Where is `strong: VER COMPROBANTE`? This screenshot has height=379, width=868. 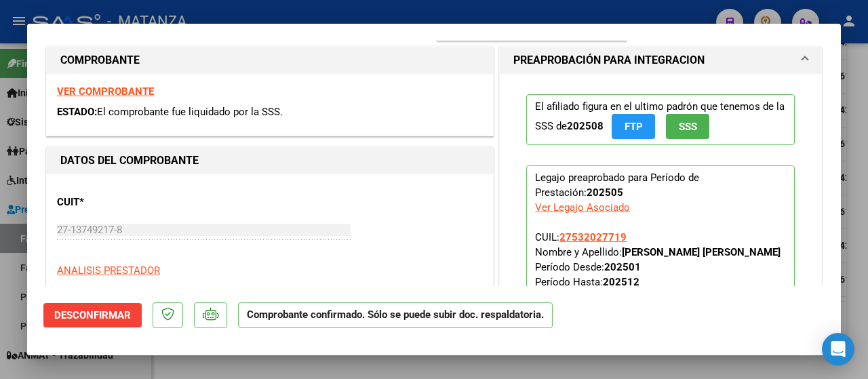
strong: VER COMPROBANTE is located at coordinates (105, 92).